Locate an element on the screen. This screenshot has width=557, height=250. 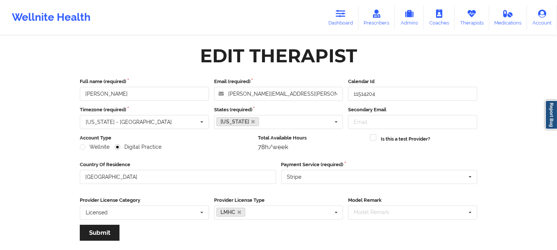
div: 78h/week is located at coordinates (311, 147).